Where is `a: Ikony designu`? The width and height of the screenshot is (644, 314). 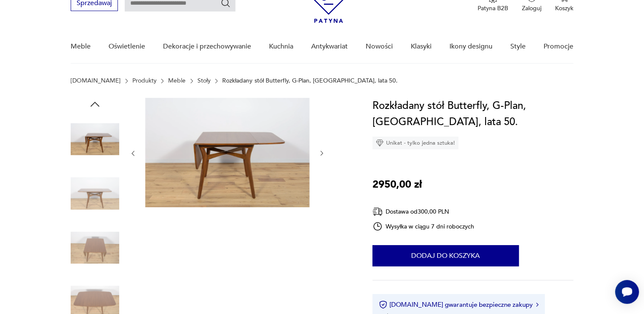 a: Ikony designu is located at coordinates (471, 47).